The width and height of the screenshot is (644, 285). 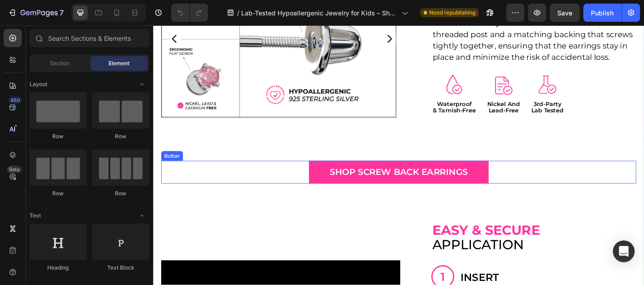 I want to click on p: 7, so click(x=61, y=13).